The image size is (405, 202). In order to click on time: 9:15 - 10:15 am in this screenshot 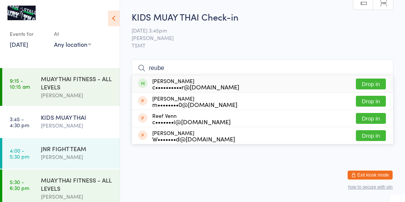, I will do `click(20, 84)`.